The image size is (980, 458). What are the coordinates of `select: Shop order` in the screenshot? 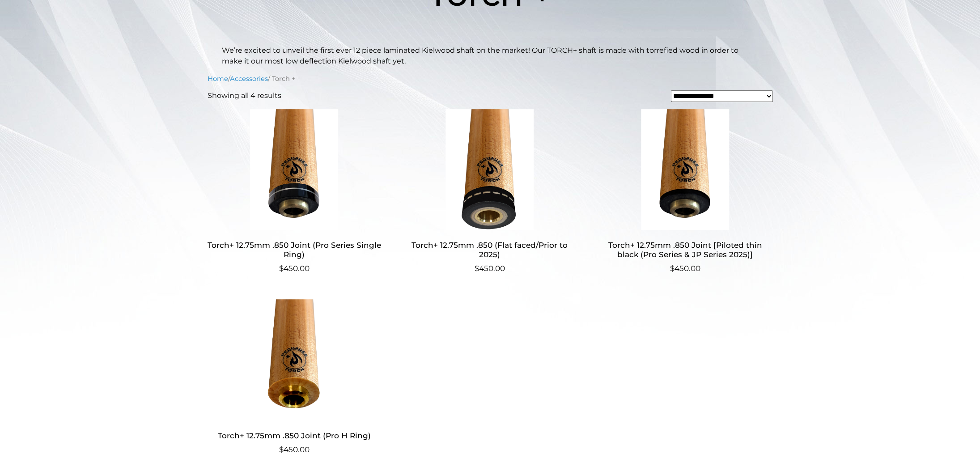 It's located at (722, 96).